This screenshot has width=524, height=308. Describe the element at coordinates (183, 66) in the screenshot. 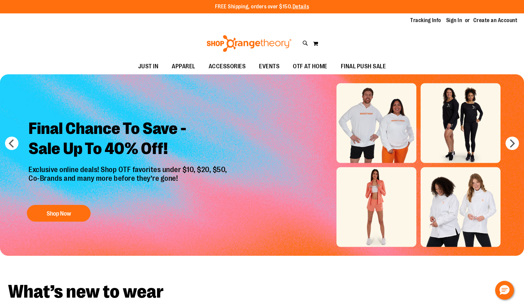

I see `span: APPAREL` at that location.